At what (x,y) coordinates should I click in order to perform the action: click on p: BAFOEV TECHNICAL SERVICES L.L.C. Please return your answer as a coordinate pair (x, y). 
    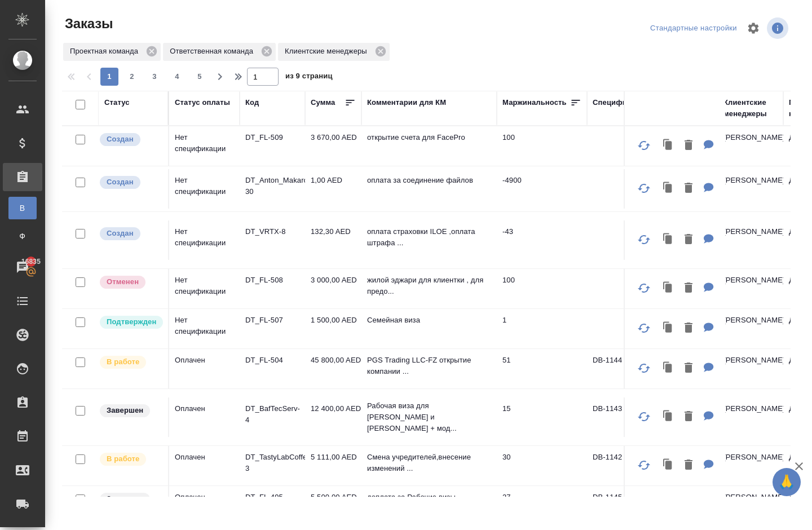
    Looking at the image, I should click on (685, 418).